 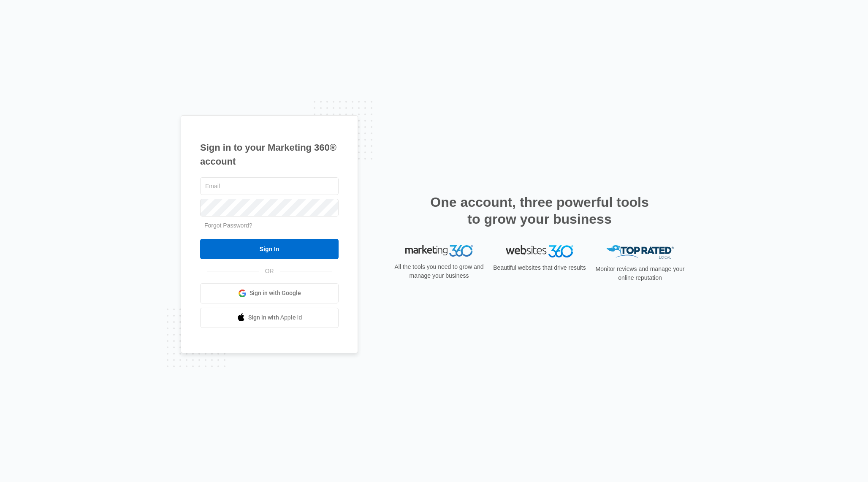 What do you see at coordinates (640, 273) in the screenshot?
I see `p: Monitor reviews and manage your online reputation` at bounding box center [640, 273].